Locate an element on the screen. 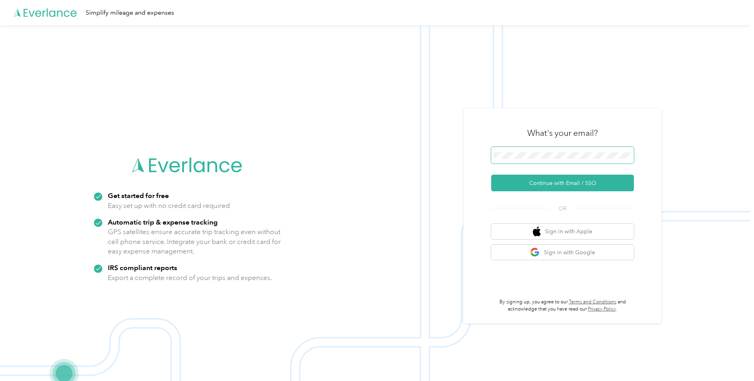 The width and height of the screenshot is (754, 381). span: OR is located at coordinates (562, 208).